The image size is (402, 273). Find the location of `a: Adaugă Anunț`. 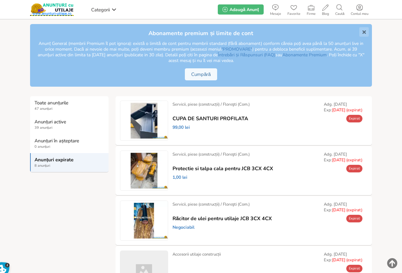

a: Adaugă Anunț is located at coordinates (241, 10).